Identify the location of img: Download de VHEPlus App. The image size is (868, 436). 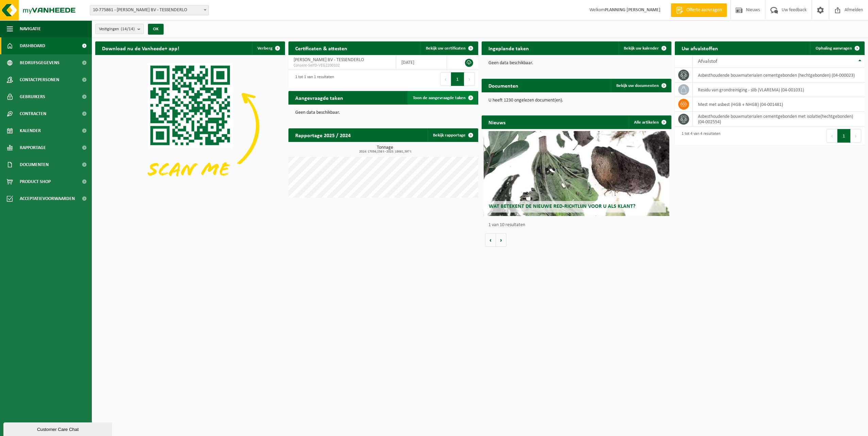
(190, 126).